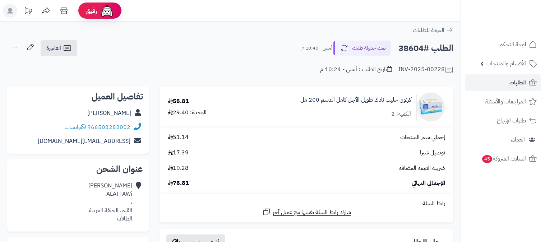 This screenshot has width=545, height=242. Describe the element at coordinates (504, 159) in the screenshot. I see `span: السلات المتروكة` at that location.